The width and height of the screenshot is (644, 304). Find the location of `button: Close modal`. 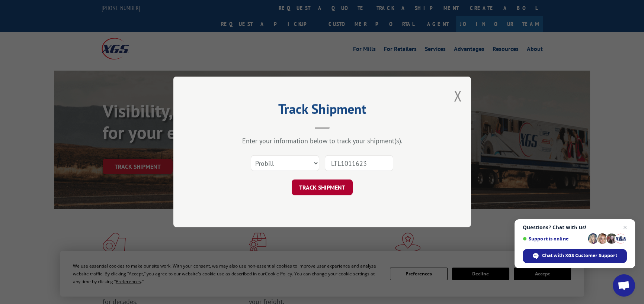

button: Close modal is located at coordinates (458, 96).